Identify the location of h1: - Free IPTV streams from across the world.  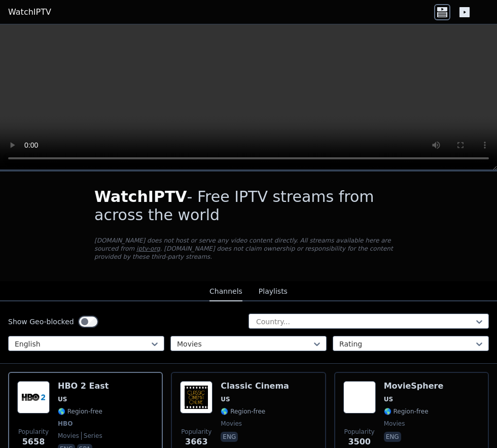
(248, 206).